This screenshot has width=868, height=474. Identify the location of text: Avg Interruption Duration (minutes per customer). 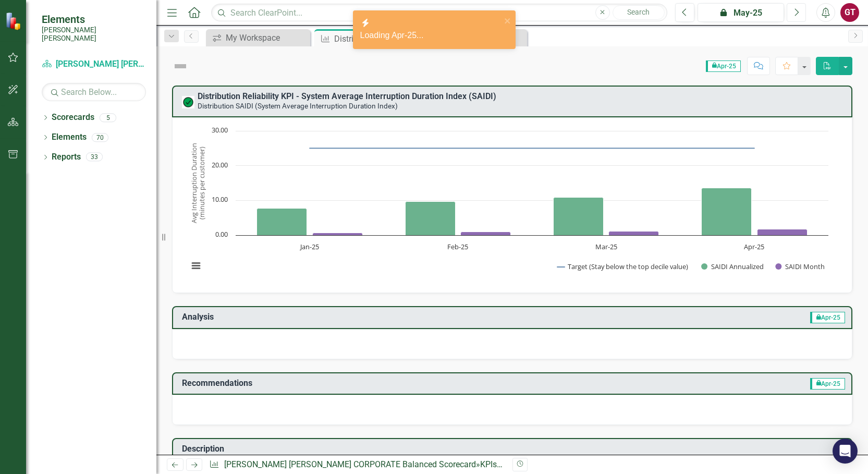
(198, 183).